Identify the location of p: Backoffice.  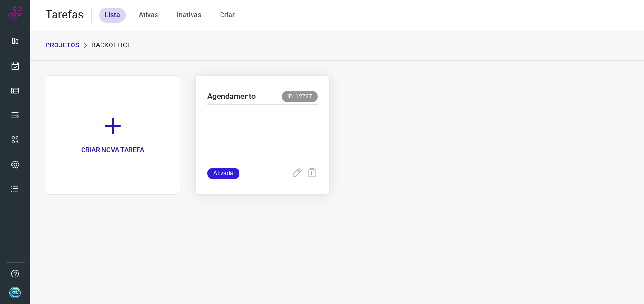
(111, 45).